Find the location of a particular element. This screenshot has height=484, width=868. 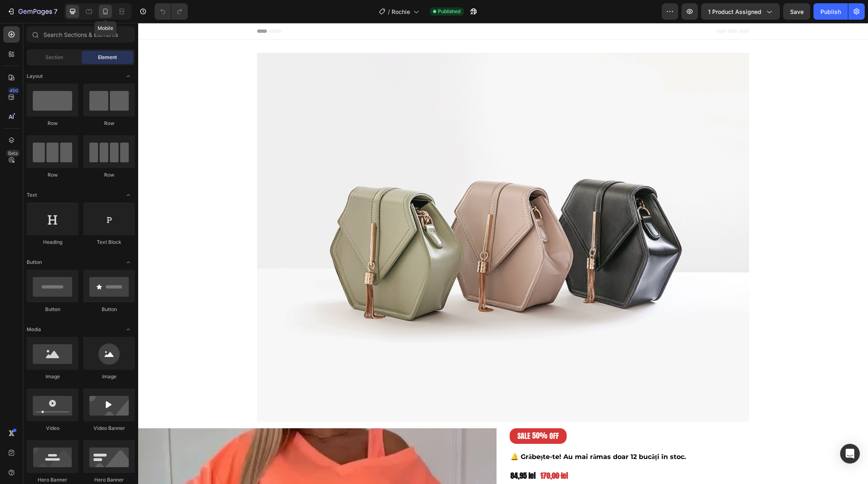

div: 50% is located at coordinates (401, 413).